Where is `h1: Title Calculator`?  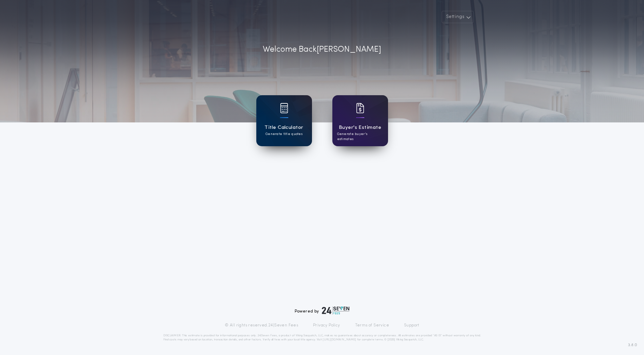
h1: Title Calculator is located at coordinates (284, 128).